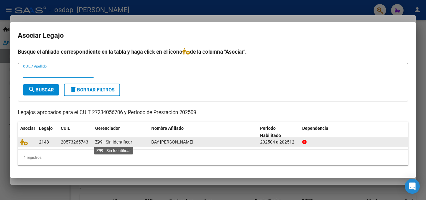  Describe the element at coordinates (279, 132) in the screenshot. I see `datatable-header-cell: Periodo Habilitado` at that location.